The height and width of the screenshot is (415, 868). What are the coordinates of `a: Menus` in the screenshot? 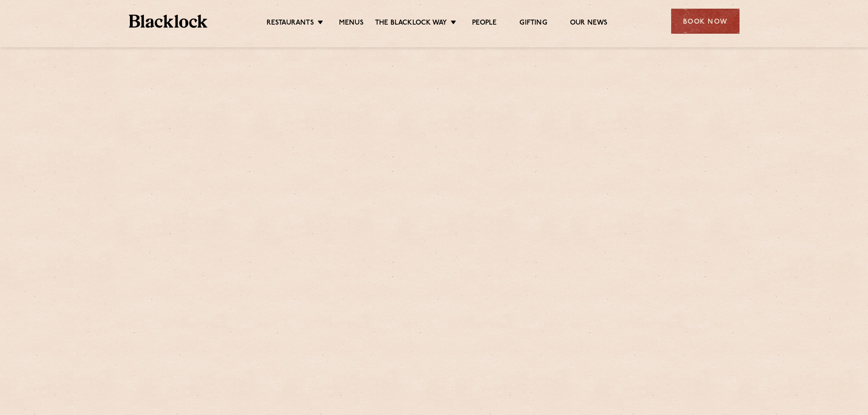 It's located at (351, 24).